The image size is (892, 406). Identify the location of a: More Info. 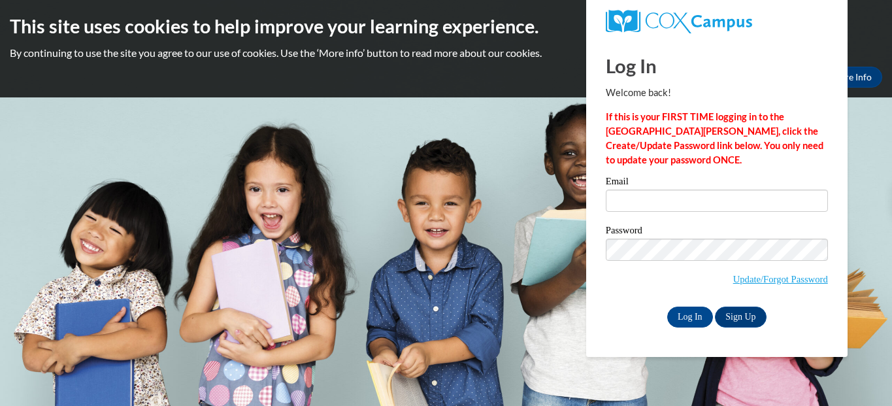
(852, 77).